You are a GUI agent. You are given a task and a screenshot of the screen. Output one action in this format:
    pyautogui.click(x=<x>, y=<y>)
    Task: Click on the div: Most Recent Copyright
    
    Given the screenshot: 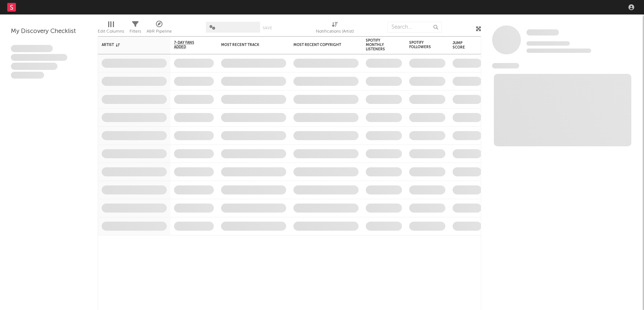 What is the action you would take?
    pyautogui.click(x=321, y=45)
    